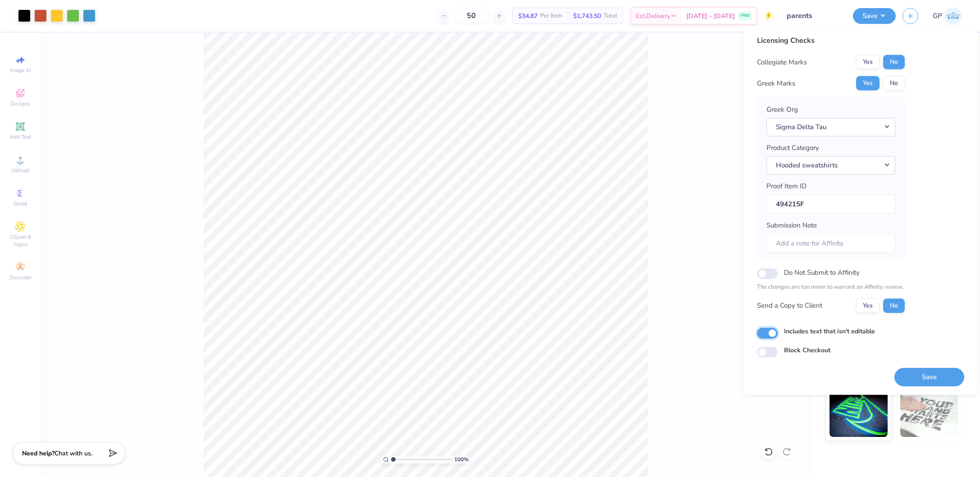  I want to click on label: Product Category, so click(792, 148).